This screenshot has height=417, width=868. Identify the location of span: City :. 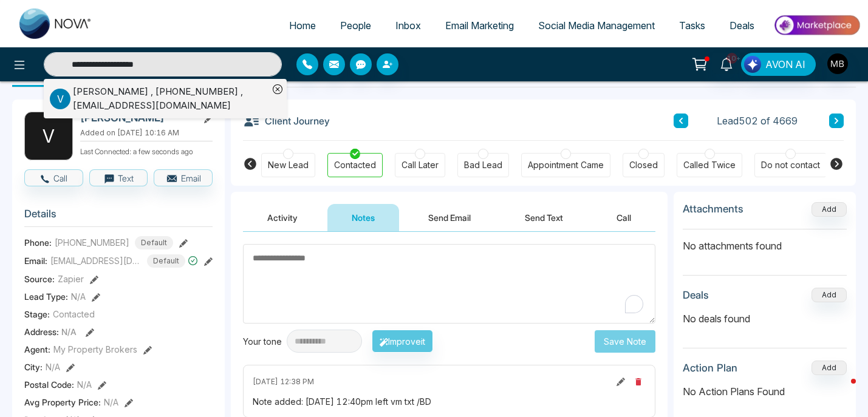
(33, 366).